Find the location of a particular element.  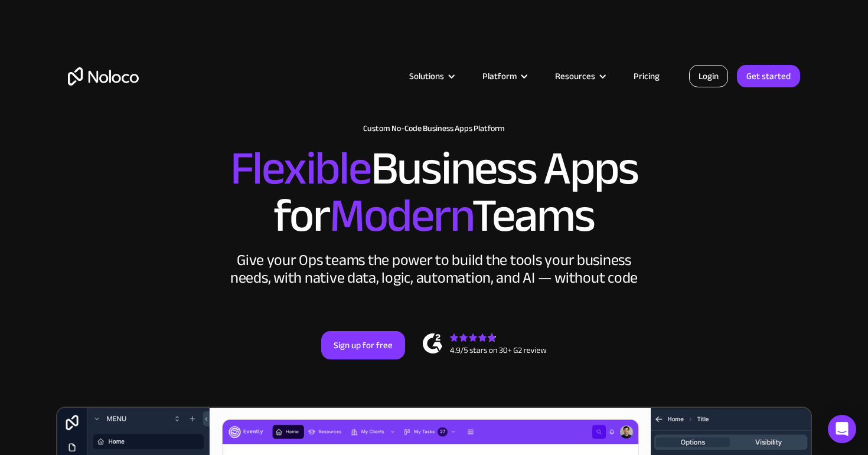

a: Get started is located at coordinates (767, 76).